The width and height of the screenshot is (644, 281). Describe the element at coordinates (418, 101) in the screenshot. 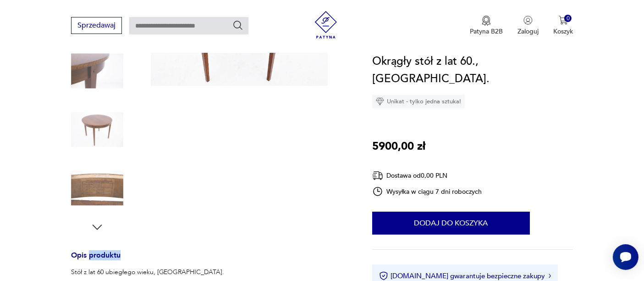

I see `div: Unikat - tylko jedna sztuka!` at that location.